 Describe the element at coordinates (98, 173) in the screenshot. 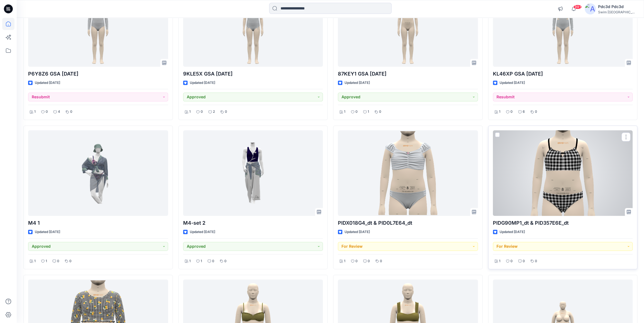

I see `a: M4 1` at that location.